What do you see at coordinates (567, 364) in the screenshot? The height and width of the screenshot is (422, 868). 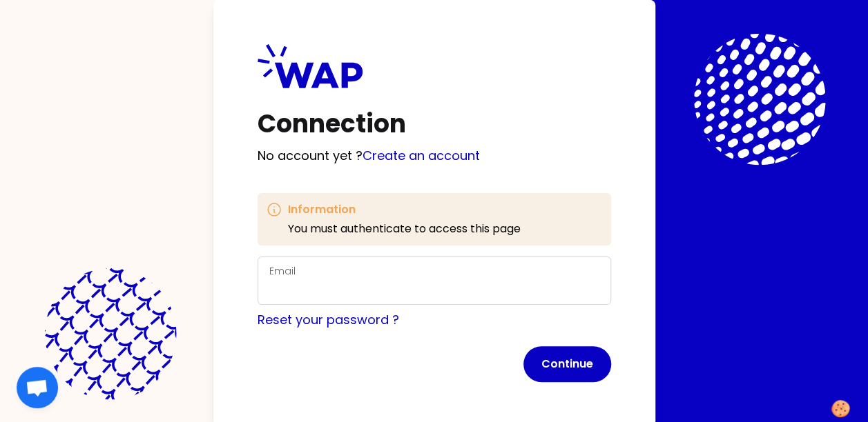 I see `button: Continue` at bounding box center [567, 364].